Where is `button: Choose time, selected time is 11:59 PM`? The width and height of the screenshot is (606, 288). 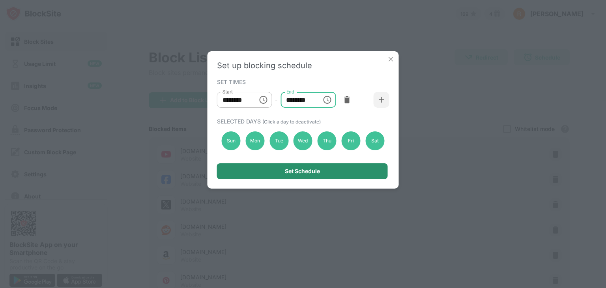
button: Choose time, selected time is 11:59 PM is located at coordinates (327, 100).